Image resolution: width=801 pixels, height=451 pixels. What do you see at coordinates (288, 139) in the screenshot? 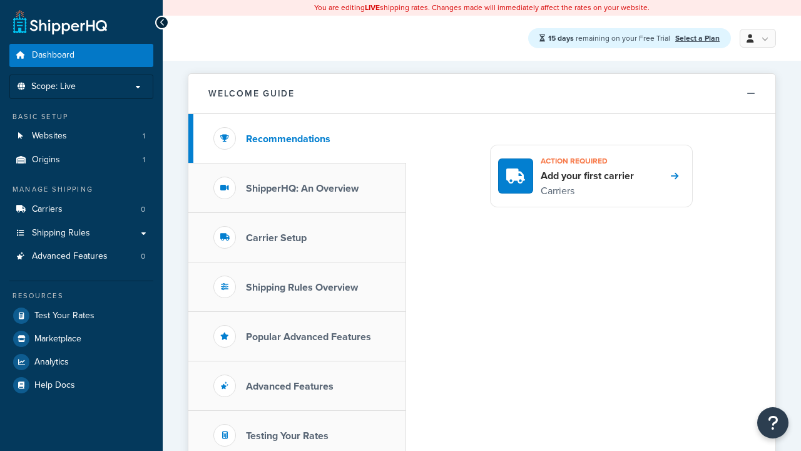
I see `h3: Recommendations` at bounding box center [288, 139].